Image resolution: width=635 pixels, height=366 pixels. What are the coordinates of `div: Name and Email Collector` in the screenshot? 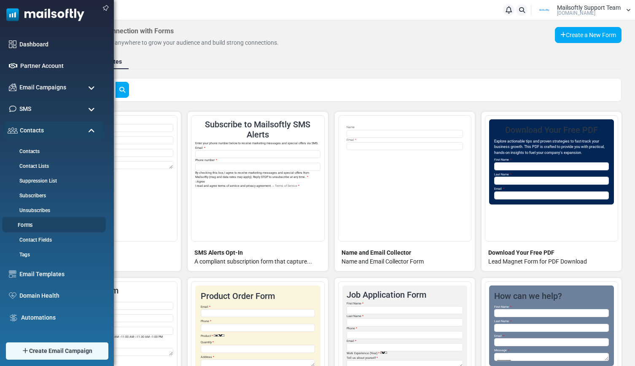 It's located at (405, 253).